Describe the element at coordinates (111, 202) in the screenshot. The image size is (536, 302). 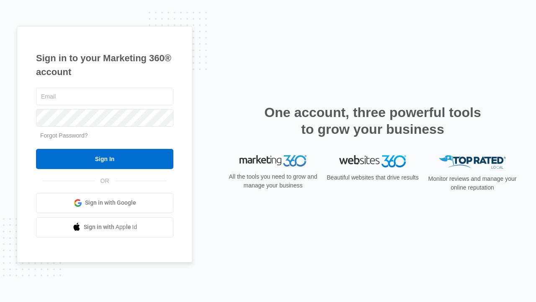
I see `span: Sign in with Google` at that location.